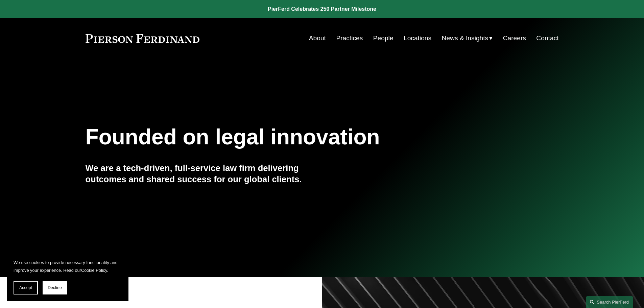 Image resolution: width=644 pixels, height=308 pixels. What do you see at coordinates (547, 38) in the screenshot?
I see `a: Contact` at bounding box center [547, 38].